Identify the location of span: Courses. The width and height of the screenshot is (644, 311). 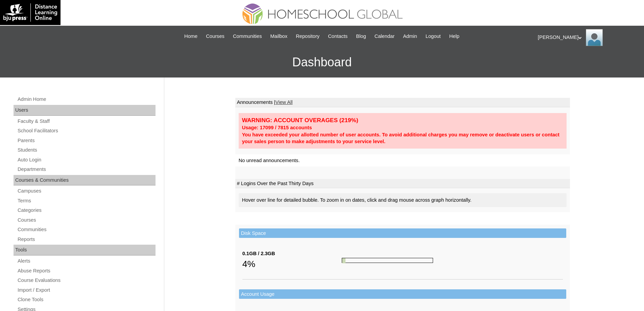
(215, 36).